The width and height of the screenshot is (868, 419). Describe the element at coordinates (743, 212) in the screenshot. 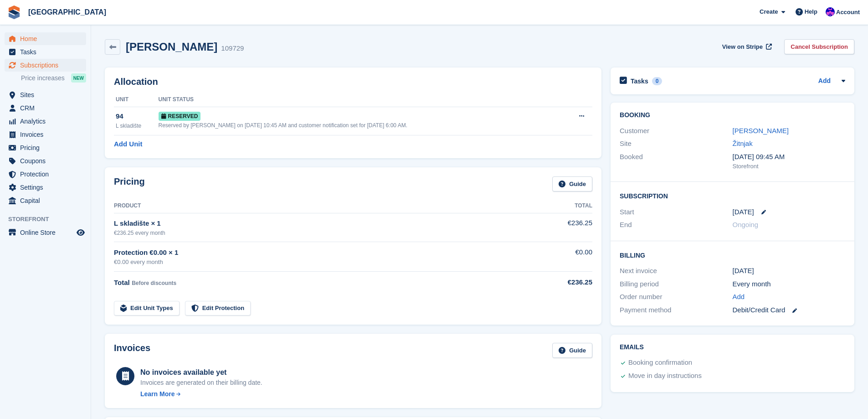

I see `time: 2025-09-28 23:00:00 UTC` at that location.